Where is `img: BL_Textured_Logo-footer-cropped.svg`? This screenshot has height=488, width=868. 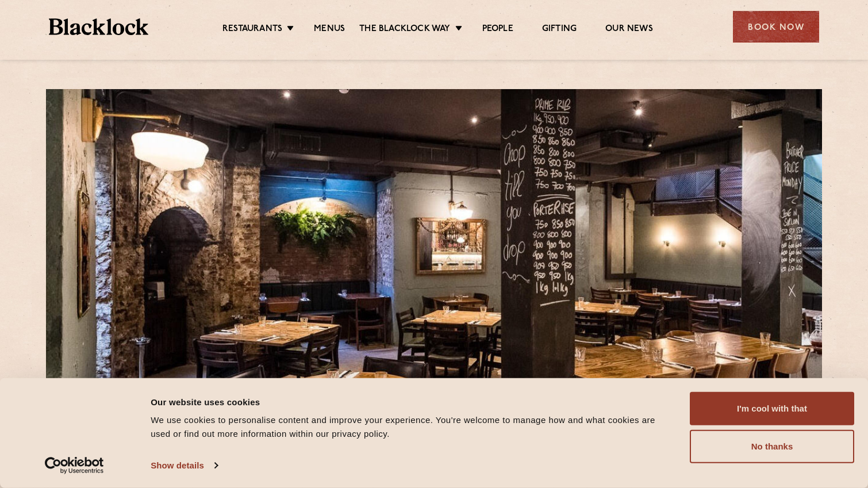 img: BL_Textured_Logo-footer-cropped.svg is located at coordinates (98, 26).